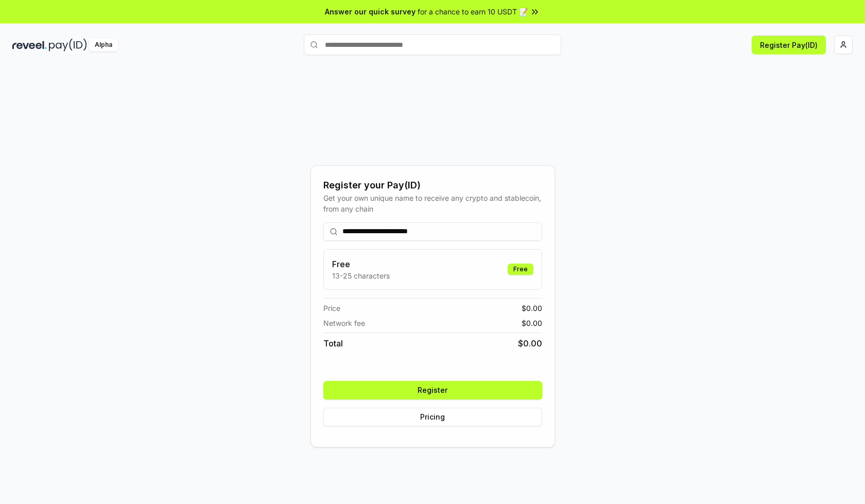  I want to click on h3: Free, so click(361, 264).